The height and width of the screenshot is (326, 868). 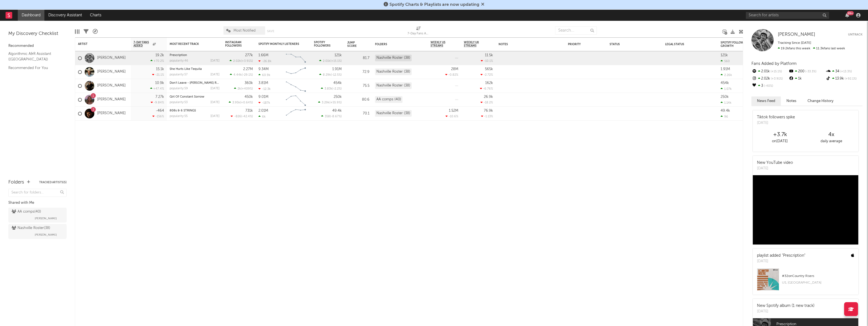 What do you see at coordinates (179, 102) in the screenshot?
I see `div: popularity: 53` at bounding box center [179, 102].